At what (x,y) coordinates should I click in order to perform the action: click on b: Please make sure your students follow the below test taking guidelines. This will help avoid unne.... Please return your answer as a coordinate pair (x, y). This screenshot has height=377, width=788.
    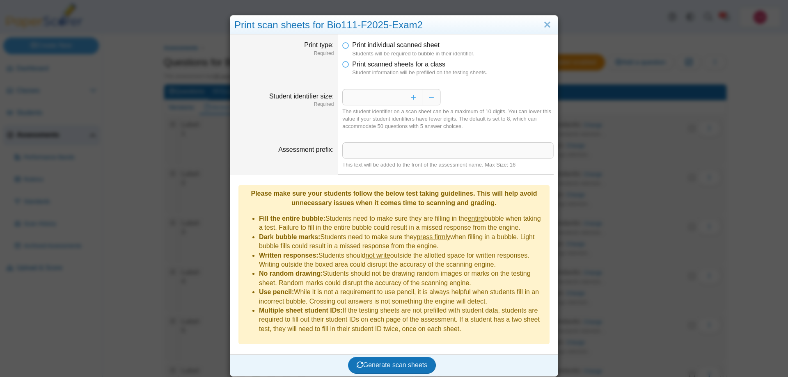
    Looking at the image, I should click on (394, 198).